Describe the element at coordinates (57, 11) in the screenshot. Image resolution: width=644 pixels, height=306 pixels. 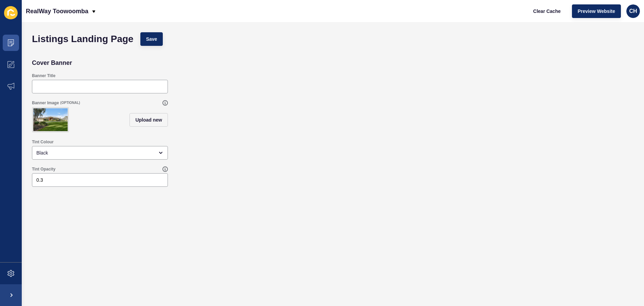
I see `p: RealWay Toowoomba` at that location.